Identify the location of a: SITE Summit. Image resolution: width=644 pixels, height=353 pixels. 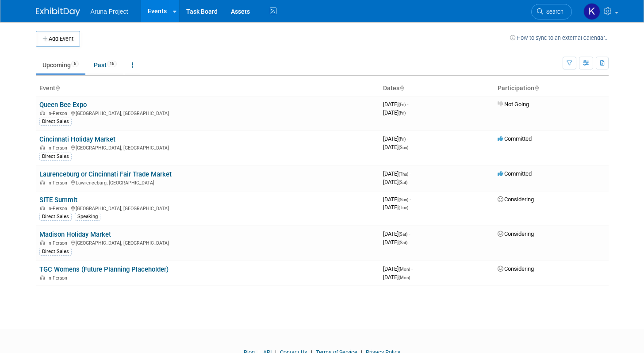
(58, 200).